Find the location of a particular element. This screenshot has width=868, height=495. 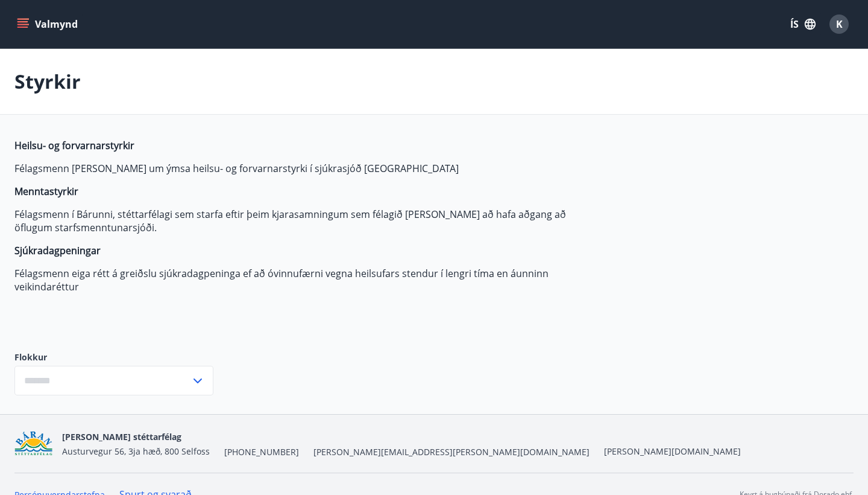

p: Styrkir is located at coordinates (48, 81).